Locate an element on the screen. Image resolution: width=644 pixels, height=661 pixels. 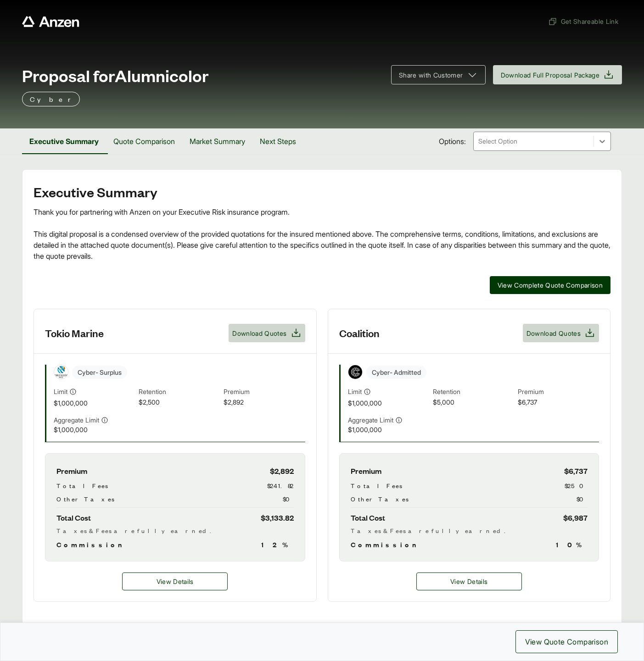
h3: Coalition is located at coordinates (359, 333).